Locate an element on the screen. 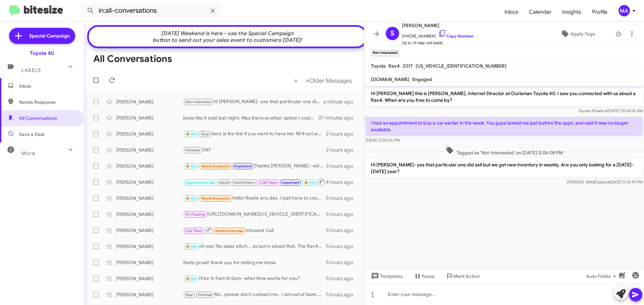 The image size is (644, 305). span: Mark Active is located at coordinates (466, 276).